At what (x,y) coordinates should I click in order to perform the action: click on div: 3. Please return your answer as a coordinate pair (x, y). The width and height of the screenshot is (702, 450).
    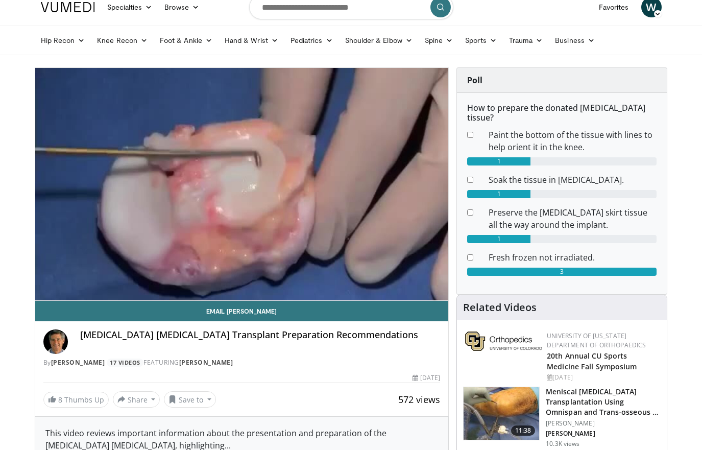
    Looking at the image, I should click on (561, 272).